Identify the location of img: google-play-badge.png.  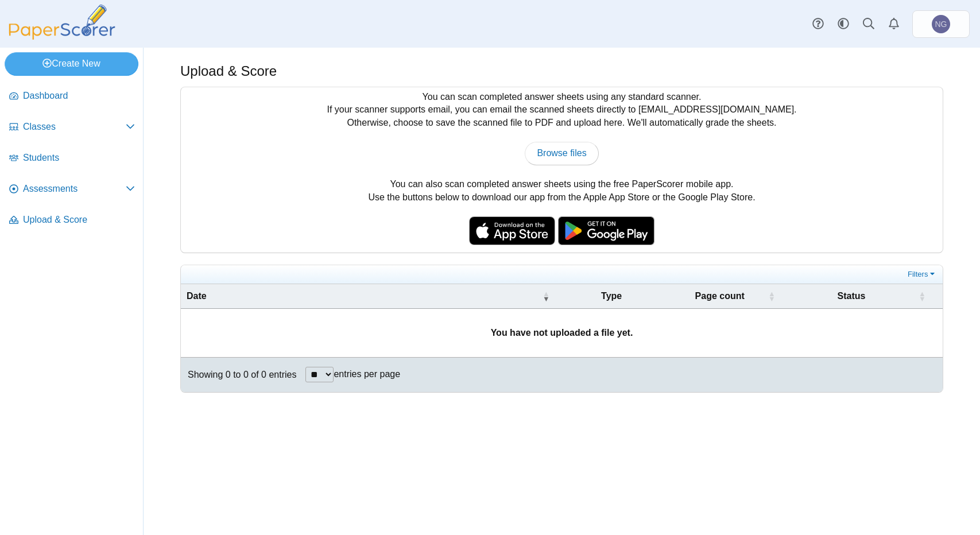
(606, 230).